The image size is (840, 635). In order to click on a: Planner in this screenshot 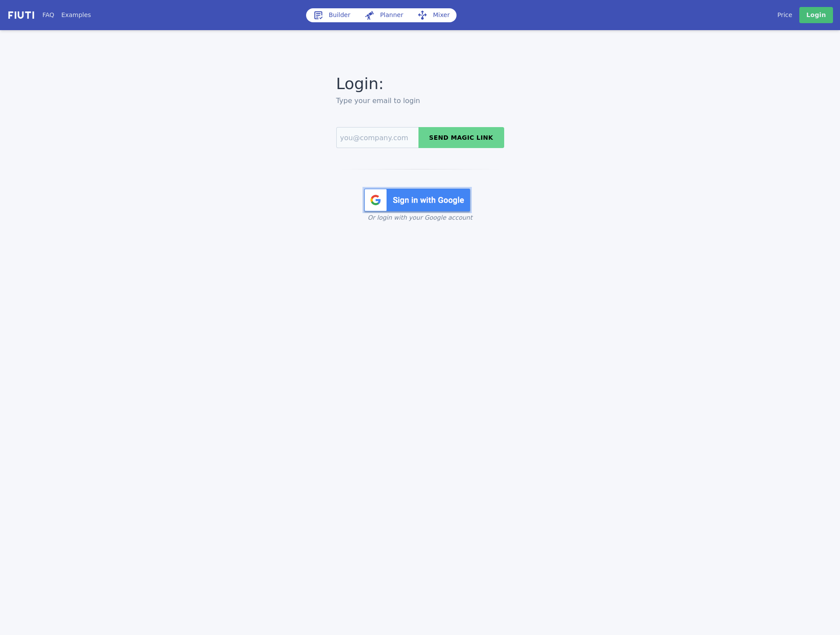, I will do `click(383, 15)`.